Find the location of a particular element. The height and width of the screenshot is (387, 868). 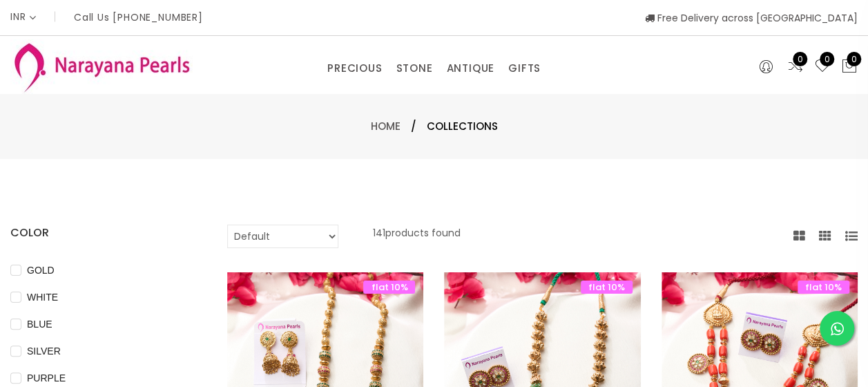

span: SILVER is located at coordinates (43, 351).